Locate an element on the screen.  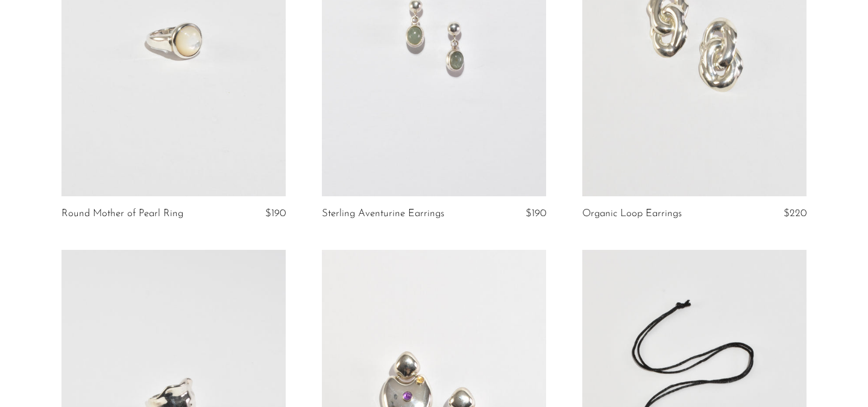
a: Round Mother of Pearl Ring is located at coordinates (123, 214).